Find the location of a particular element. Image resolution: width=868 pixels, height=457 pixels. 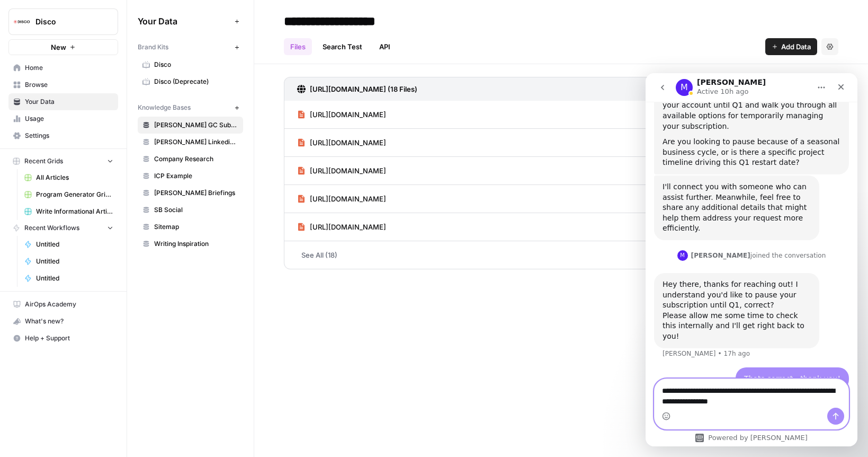

span: Write Informational Articles is located at coordinates (75, 212).